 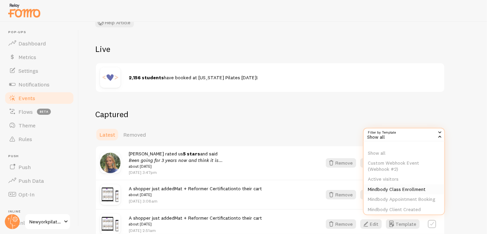 What do you see at coordinates (31, 181) in the screenshot?
I see `span: Push Data` at bounding box center [31, 181].